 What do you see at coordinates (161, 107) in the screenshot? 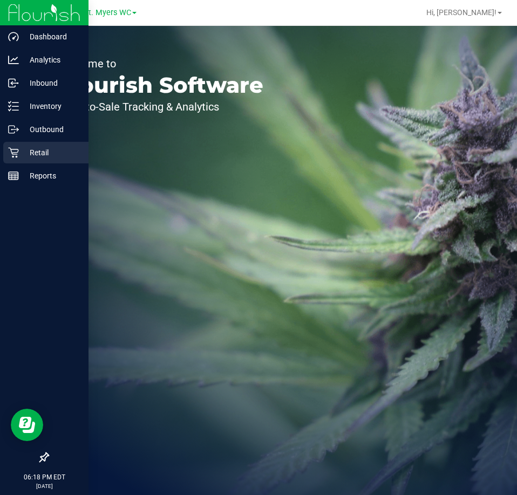
I see `p: Seed-to-Sale Tracking & Analytics` at bounding box center [161, 107].